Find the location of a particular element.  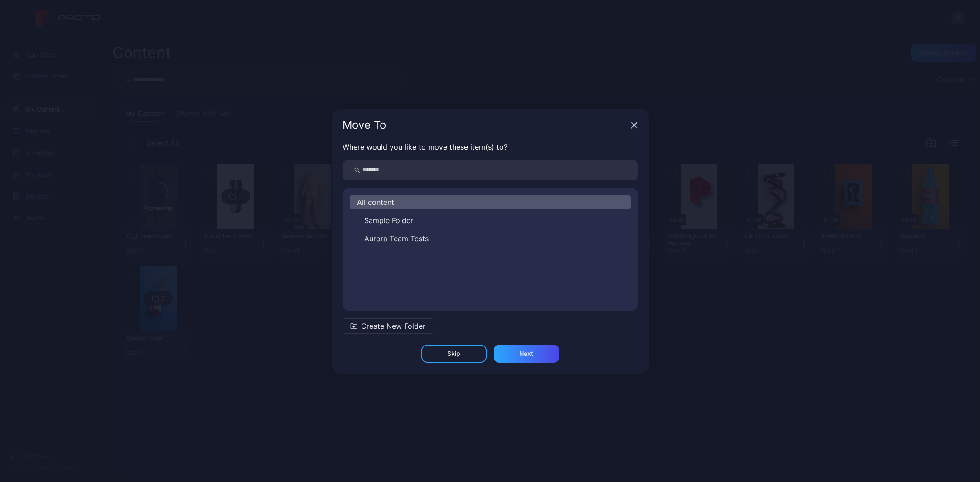

span: Create New Folder is located at coordinates (394, 326).